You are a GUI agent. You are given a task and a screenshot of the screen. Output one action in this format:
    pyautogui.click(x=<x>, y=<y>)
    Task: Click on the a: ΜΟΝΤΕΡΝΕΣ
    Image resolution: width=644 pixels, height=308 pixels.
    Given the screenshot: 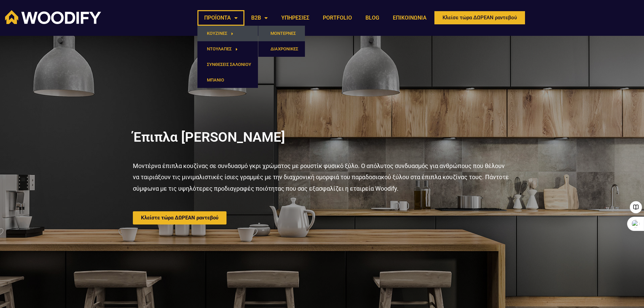 What is the action you would take?
    pyautogui.click(x=282, y=34)
    